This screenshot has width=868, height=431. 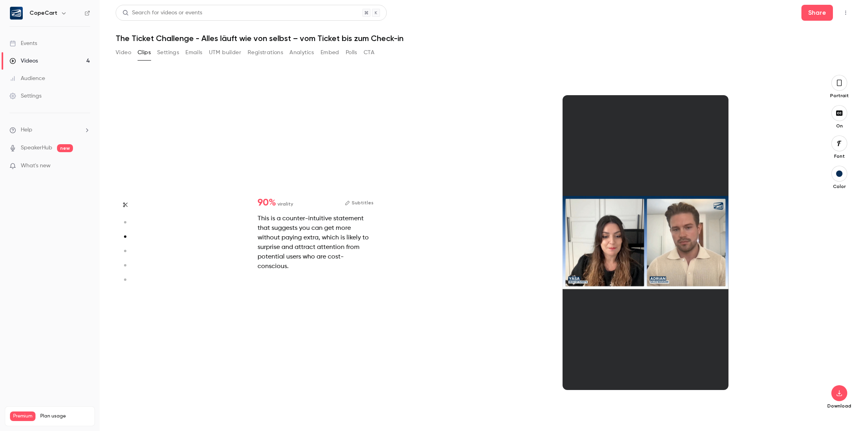 What do you see at coordinates (65, 416) in the screenshot?
I see `span: Plan usage` at bounding box center [65, 416].